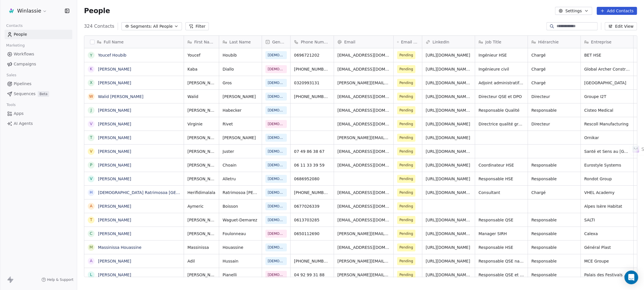 Image resolution: width=644 pixels, height=290 pixels. What do you see at coordinates (607, 275) in the screenshot?
I see `span: Palais des Festivals et des Congrès de Cannes` at bounding box center [607, 275].